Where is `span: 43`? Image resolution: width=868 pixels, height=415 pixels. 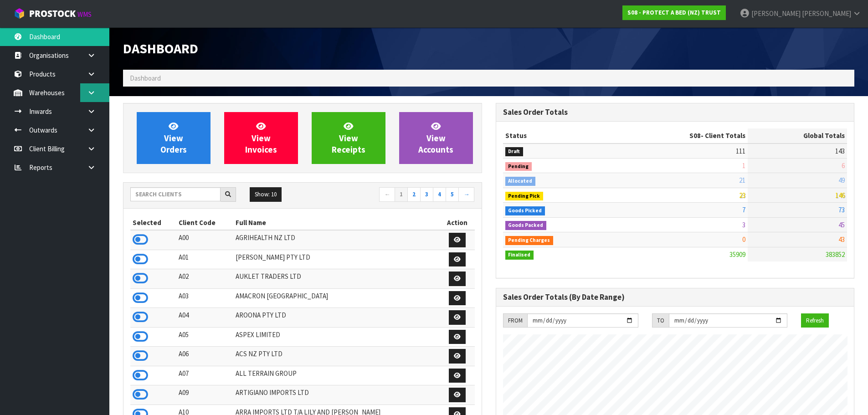 span: 43 is located at coordinates (841, 239).